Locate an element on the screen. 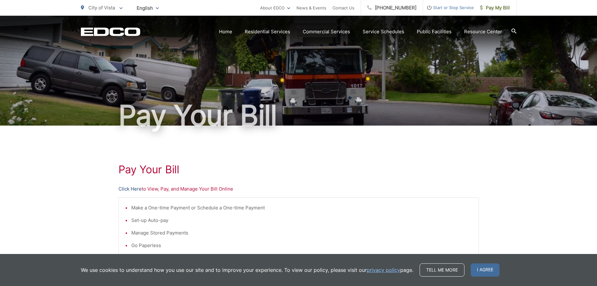  span: City of Vista is located at coordinates (102, 8).